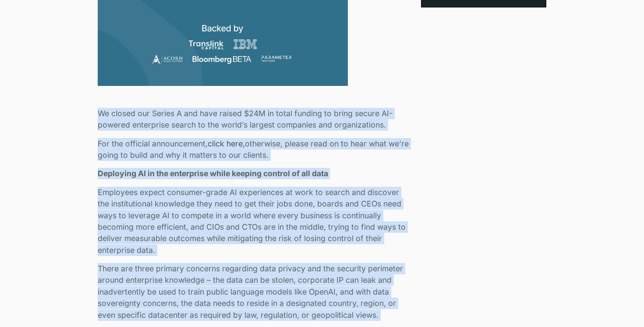  I want to click on a: click here,, so click(226, 144).